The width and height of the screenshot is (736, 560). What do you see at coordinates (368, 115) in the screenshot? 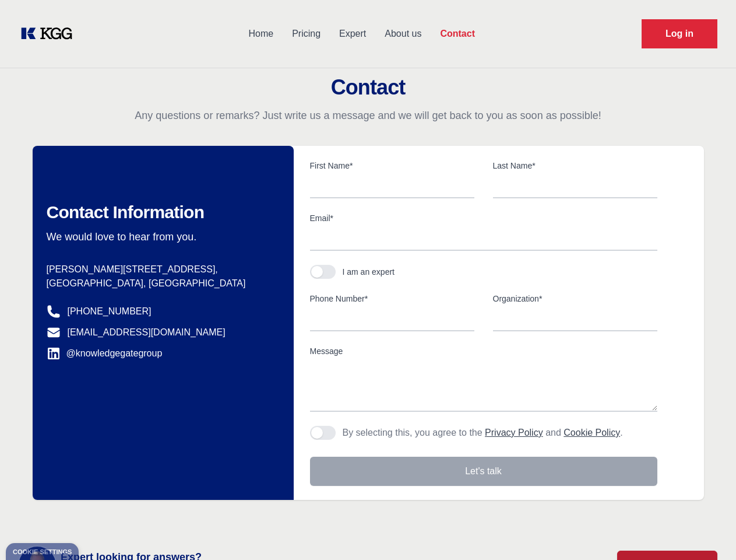
I see `p: Any questions or remarks? Just write us a message and we will get back to you as soon as possible!` at bounding box center [368, 115].